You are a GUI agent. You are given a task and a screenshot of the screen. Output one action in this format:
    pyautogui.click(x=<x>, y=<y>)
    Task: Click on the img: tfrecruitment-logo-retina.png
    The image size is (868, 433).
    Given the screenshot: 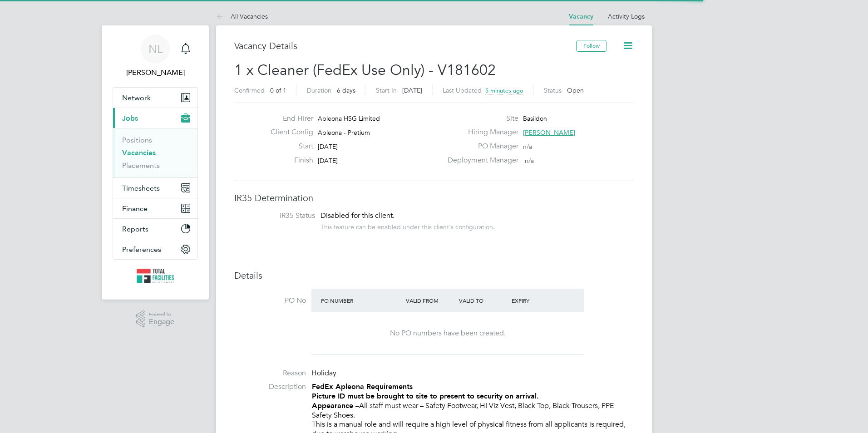 What is the action you would take?
    pyautogui.click(x=155, y=276)
    